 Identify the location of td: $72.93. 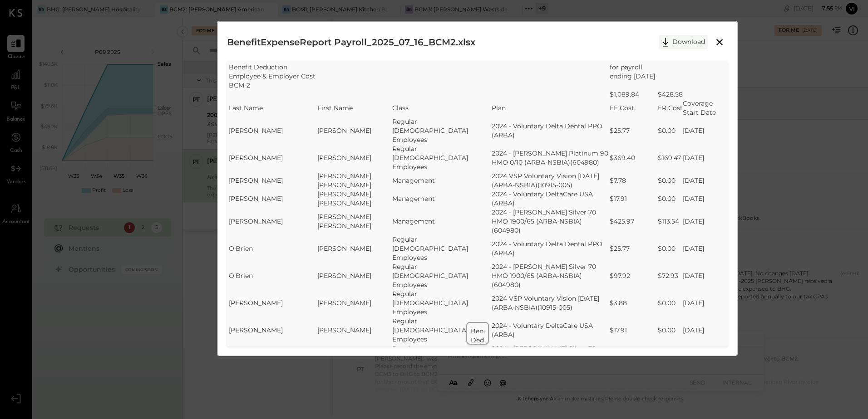
(670, 276).